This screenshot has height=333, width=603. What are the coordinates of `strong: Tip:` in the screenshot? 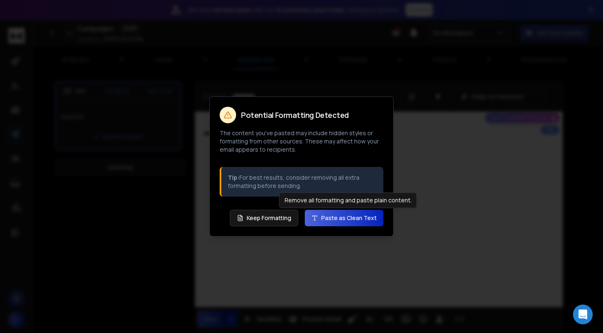 It's located at (234, 177).